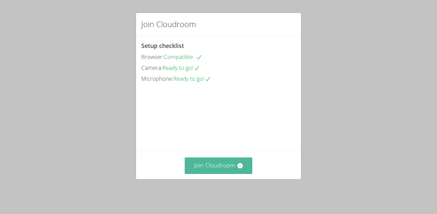  Describe the element at coordinates (152, 57) in the screenshot. I see `span: Browser:` at that location.